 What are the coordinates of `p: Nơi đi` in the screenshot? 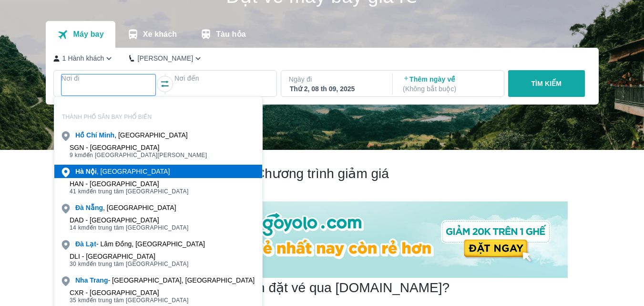 It's located at (109, 78).